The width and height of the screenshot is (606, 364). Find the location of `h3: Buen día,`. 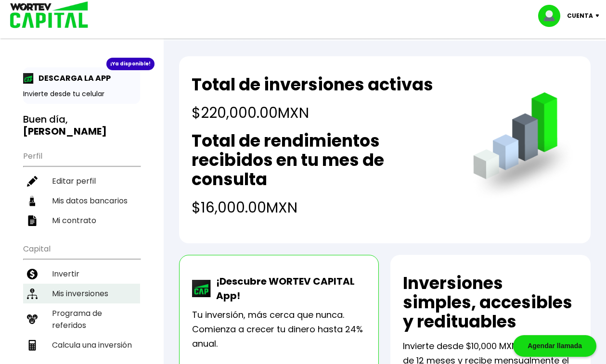

h3: Buen día, is located at coordinates (81, 125).